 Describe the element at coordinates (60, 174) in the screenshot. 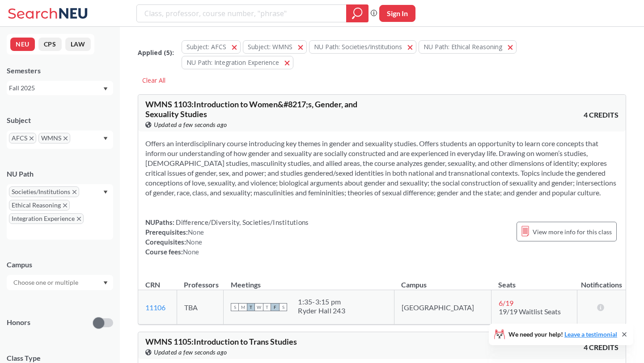

I see `div: NU Path` at that location.